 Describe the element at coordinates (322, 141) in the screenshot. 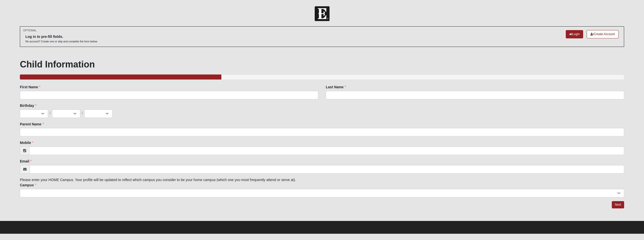

I see `div: Please enter your HOME Campus. Your profile will be updated to reflect which campus you consider ...` at that location.